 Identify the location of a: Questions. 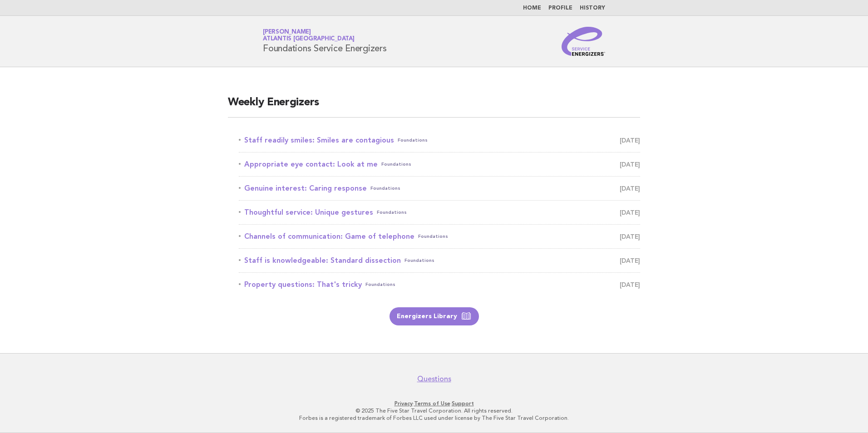
(434, 379).